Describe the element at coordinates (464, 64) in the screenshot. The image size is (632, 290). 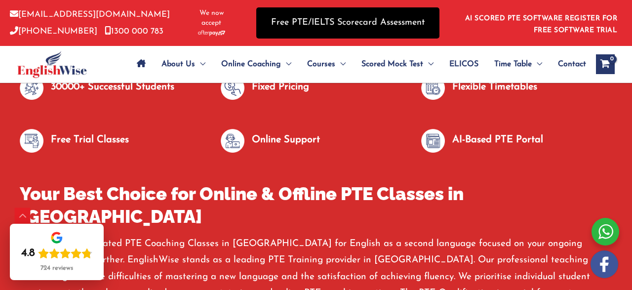
I see `span: ELICOS` at that location.